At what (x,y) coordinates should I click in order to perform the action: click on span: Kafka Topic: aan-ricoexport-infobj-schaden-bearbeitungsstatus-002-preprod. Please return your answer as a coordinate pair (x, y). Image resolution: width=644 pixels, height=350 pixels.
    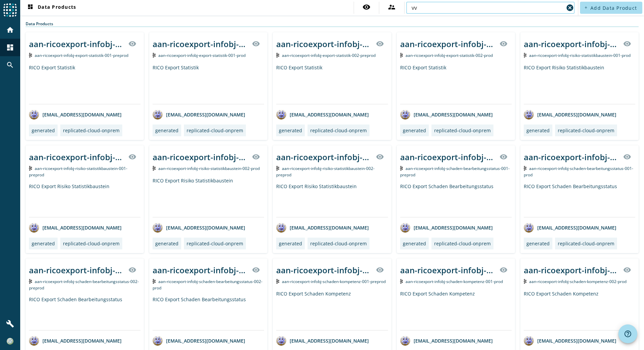
    Looking at the image, I should click on (84, 285).